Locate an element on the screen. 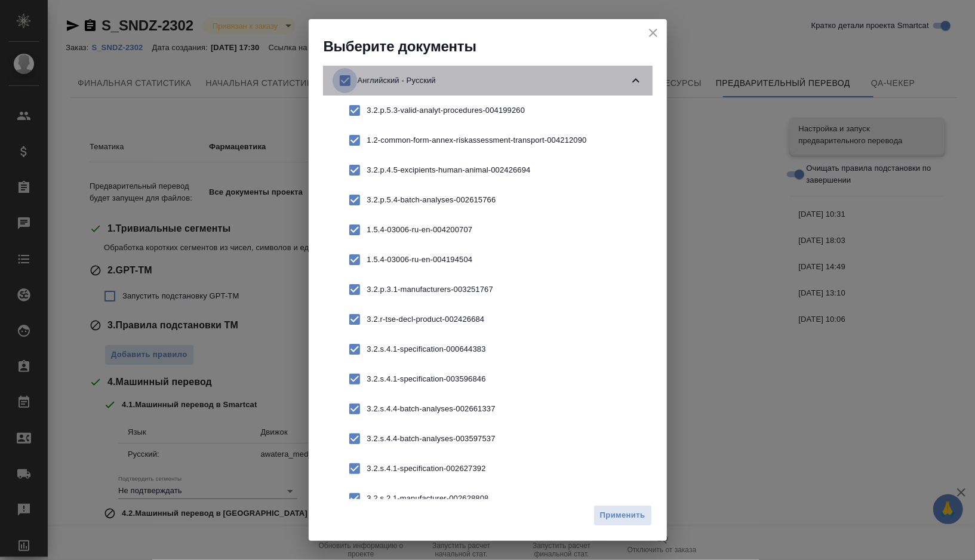  div: 3.2.s.4.1-specification-002627392 is located at coordinates (488, 469).